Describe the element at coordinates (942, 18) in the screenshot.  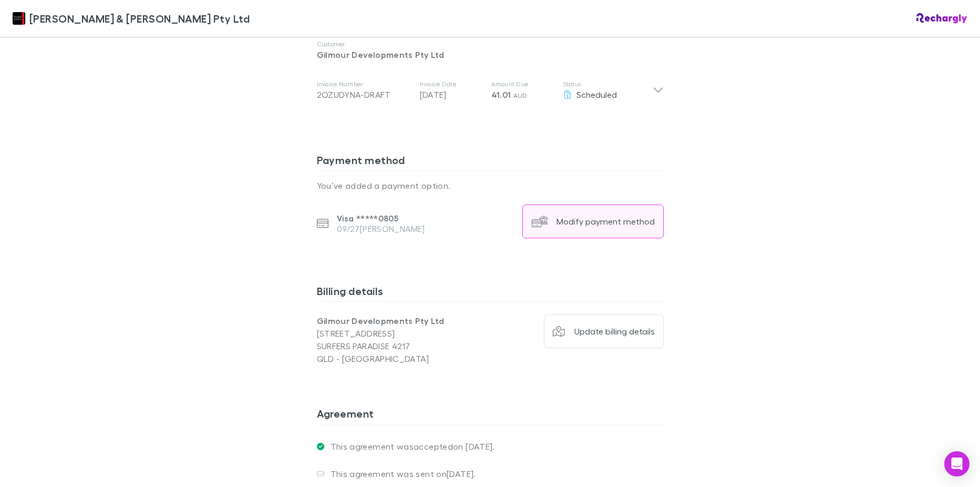
I see `img: Rechargly Logo` at that location.